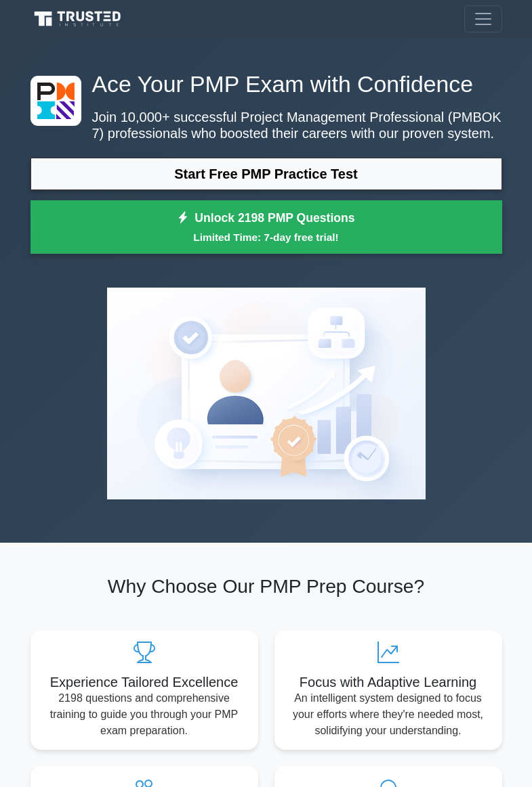  Describe the element at coordinates (266, 126) in the screenshot. I see `p: Join 10,000+ successful Project Management Professional (PMBOK 7) professionals who boosted their...` at that location.